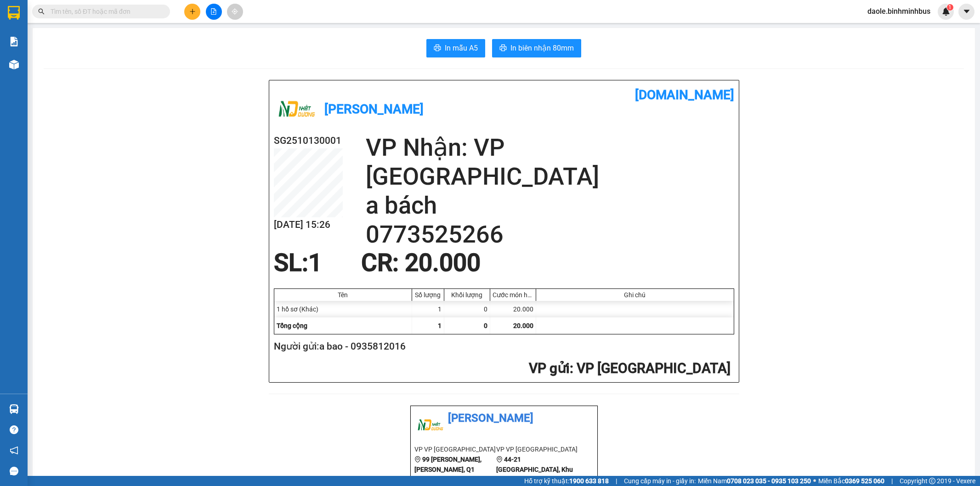 The width and height of the screenshot is (980, 486). Describe the element at coordinates (932, 481) in the screenshot. I see `span: copyright` at that location.